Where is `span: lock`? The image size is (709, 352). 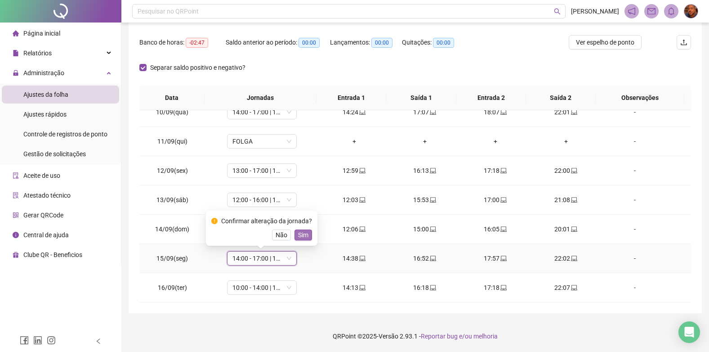 span: lock is located at coordinates (16, 73).